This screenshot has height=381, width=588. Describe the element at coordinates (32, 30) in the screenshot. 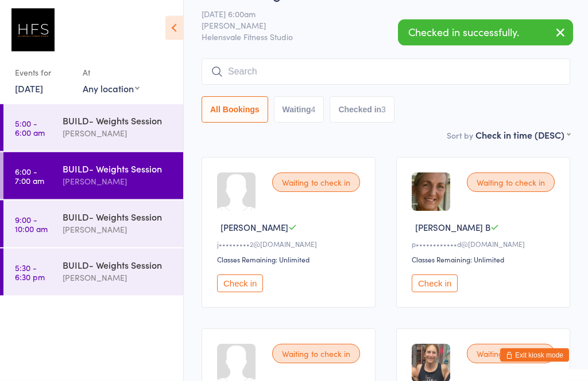

I see `img: Helensvale Fitness Studio (HFS)` at that location.